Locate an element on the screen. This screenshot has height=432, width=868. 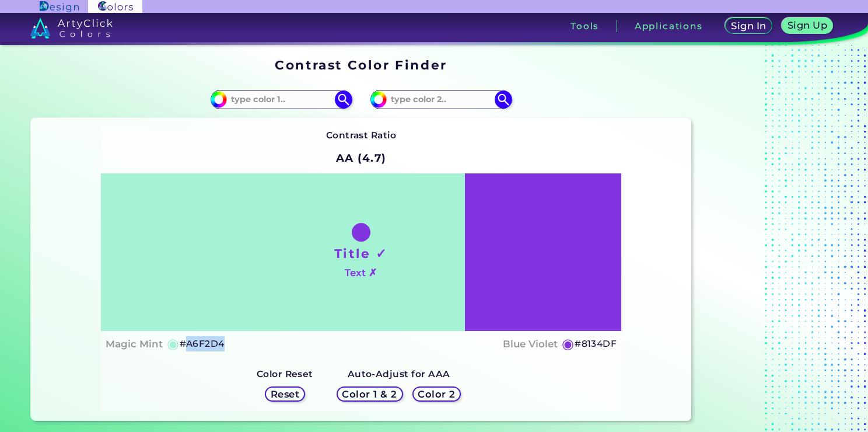
a: Sign In is located at coordinates (749, 26).